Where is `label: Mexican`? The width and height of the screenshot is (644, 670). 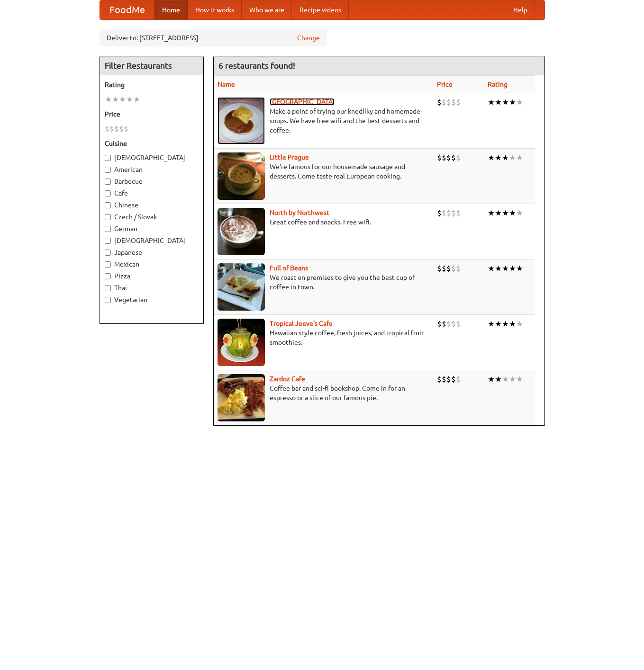
label: Mexican is located at coordinates (151, 264).